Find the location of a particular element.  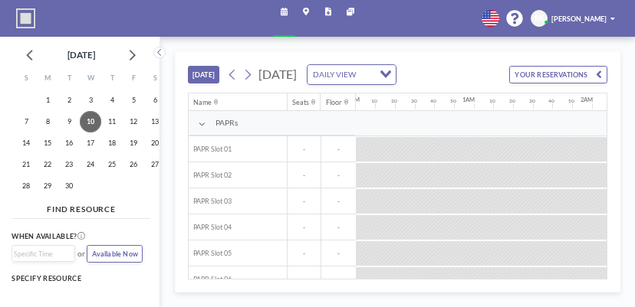

span: Monday, September 22, 2025 is located at coordinates (48, 165).